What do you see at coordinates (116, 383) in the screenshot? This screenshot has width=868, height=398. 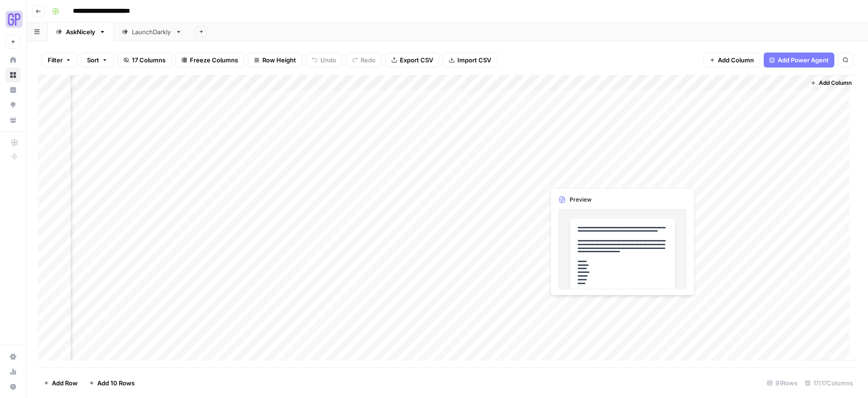 I see `span: Add 10 Rows` at bounding box center [116, 383].